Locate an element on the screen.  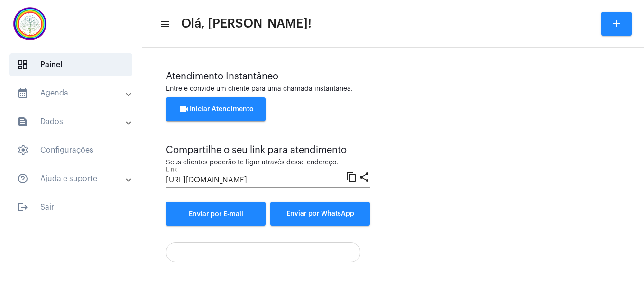
mat-panel-title: Agenda is located at coordinates (71, 93).